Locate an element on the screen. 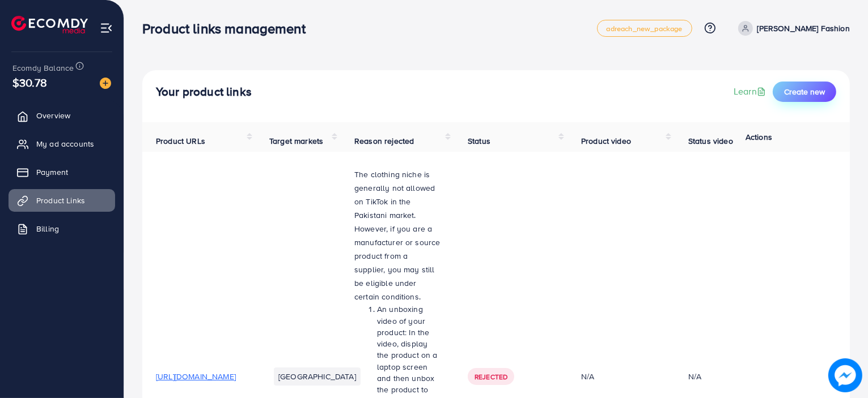 This screenshot has height=398, width=868. span: Create new is located at coordinates (805, 92).